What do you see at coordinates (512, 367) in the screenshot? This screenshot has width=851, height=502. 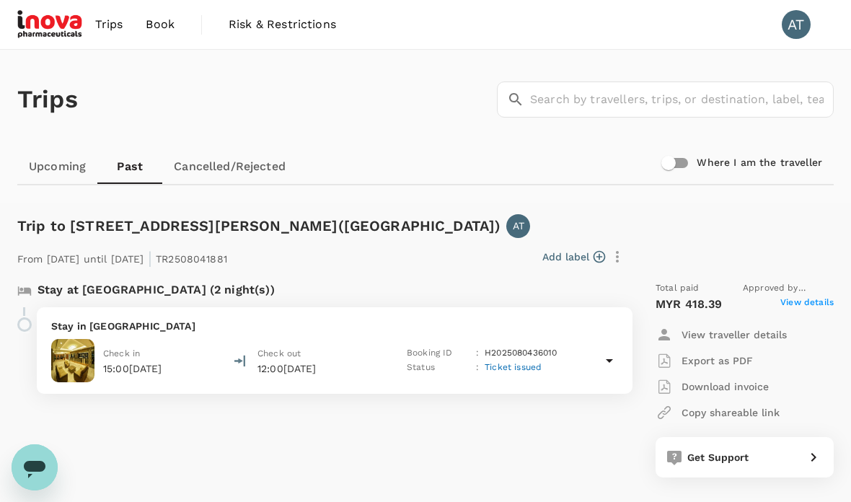 I see `span: Ticket issued` at bounding box center [512, 367].